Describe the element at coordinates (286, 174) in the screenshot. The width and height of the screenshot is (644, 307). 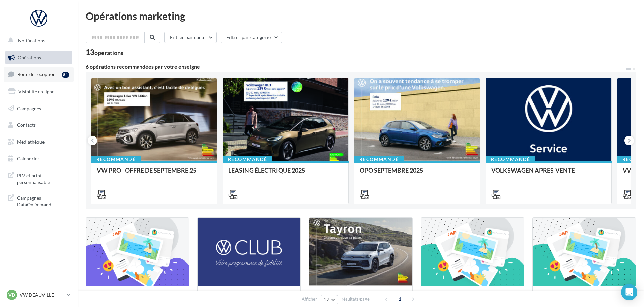
I see `div: LEASING ÉLECTRIQUE 2025` at that location.